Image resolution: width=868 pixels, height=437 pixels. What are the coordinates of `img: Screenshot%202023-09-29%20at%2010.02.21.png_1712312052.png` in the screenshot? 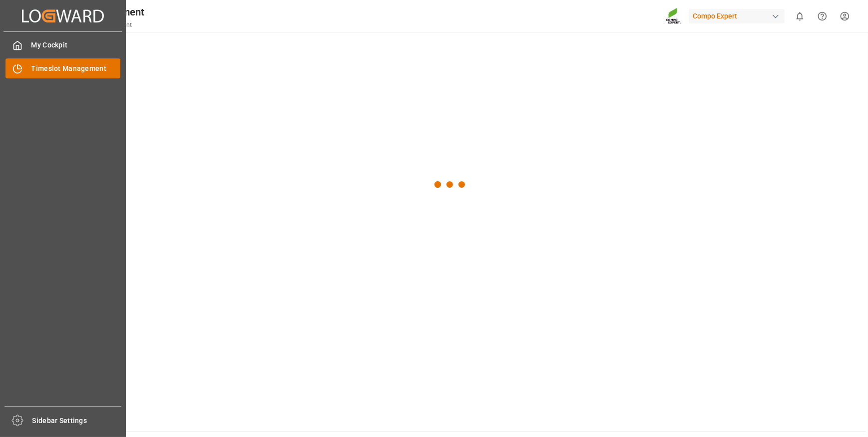 It's located at (674, 16).